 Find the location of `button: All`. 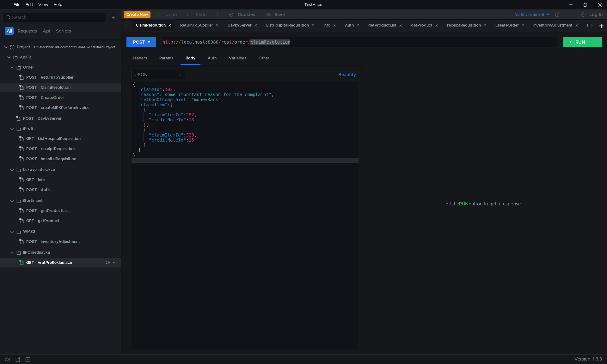

button: All is located at coordinates (9, 31).